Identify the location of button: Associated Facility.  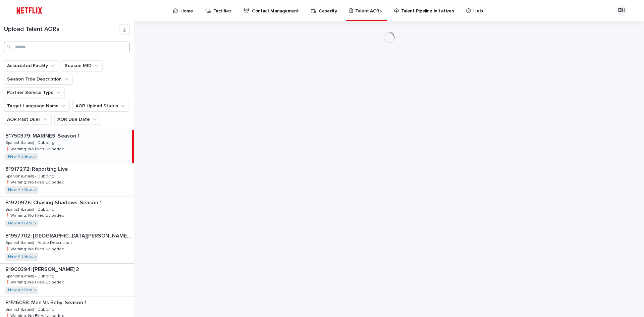
(31, 66).